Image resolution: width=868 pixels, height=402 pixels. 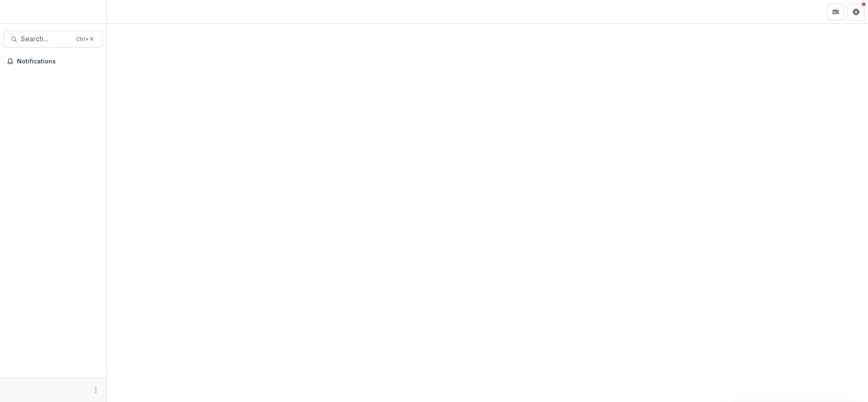 I want to click on div: Ctrl + K, so click(x=85, y=39).